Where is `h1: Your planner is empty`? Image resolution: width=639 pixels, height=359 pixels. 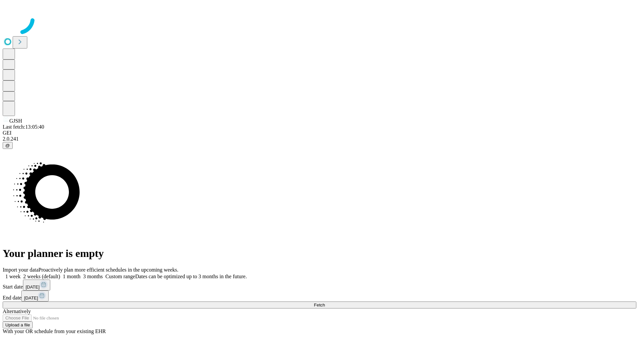 h1: Your planner is empty is located at coordinates (319, 253).